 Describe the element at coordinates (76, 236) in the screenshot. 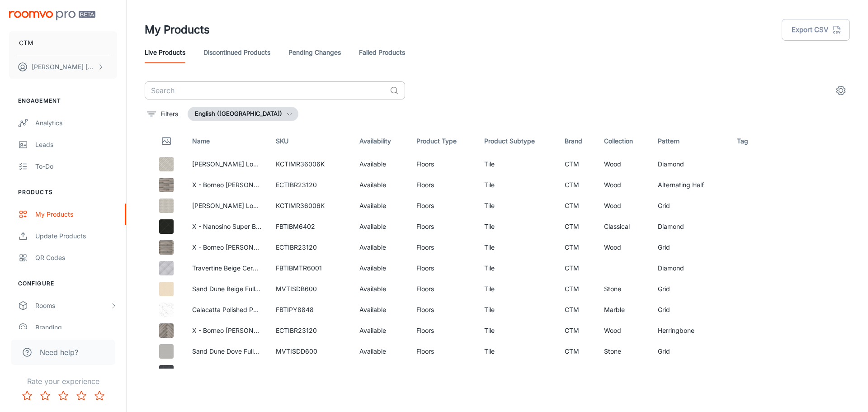

I see `div: Update Products` at that location.